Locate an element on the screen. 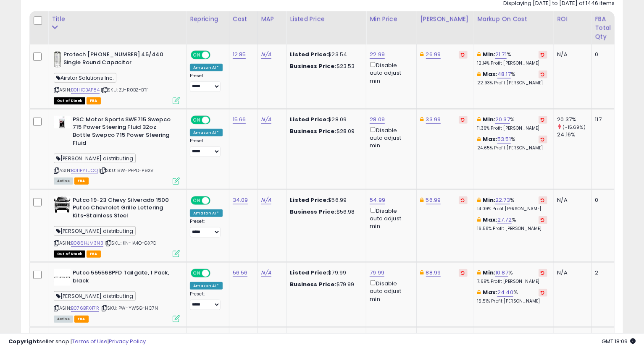  a: Privacy Policy is located at coordinates (127, 341).